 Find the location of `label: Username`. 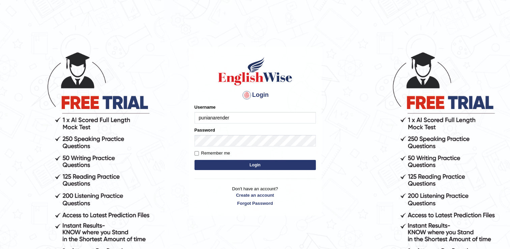

label: Username is located at coordinates (205, 107).